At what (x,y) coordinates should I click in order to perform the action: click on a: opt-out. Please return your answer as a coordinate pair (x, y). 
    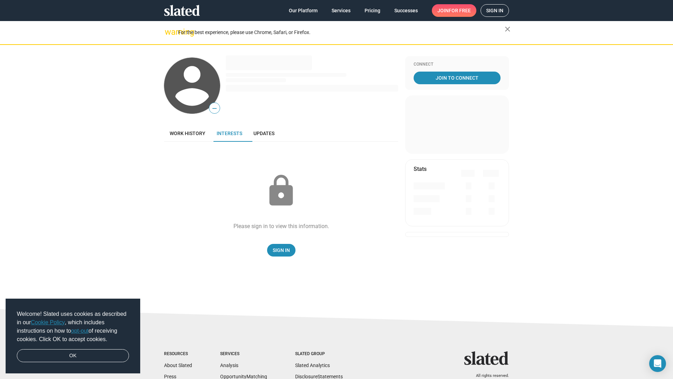
    Looking at the image, I should click on (80, 330).